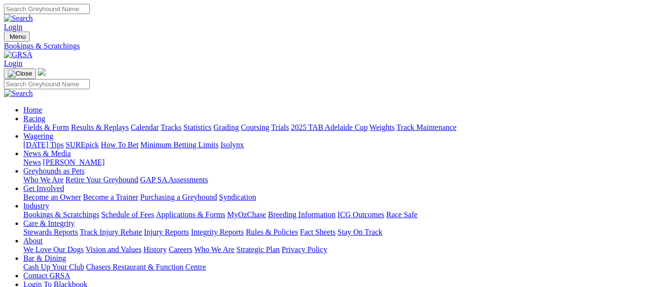  Describe the element at coordinates (338, 198) in the screenshot. I see `div: Get Involved` at that location.